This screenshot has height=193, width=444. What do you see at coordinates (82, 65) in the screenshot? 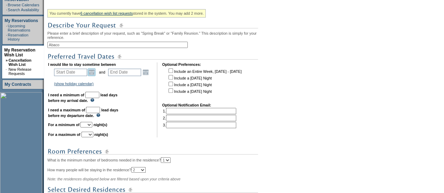
I see `b: I would like to stay sometime between` at bounding box center [82, 65].